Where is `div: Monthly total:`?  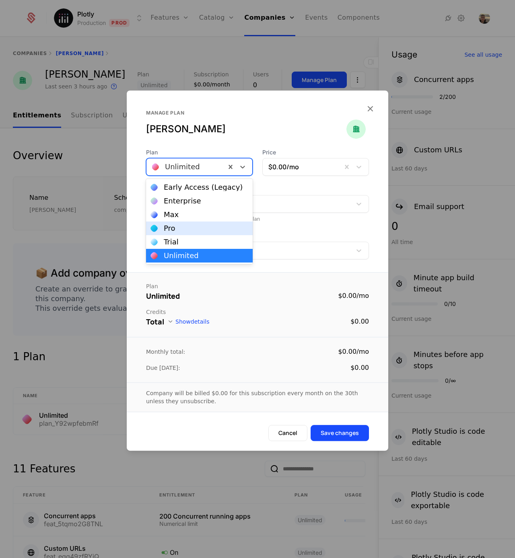
div: Monthly total: is located at coordinates (165, 352).